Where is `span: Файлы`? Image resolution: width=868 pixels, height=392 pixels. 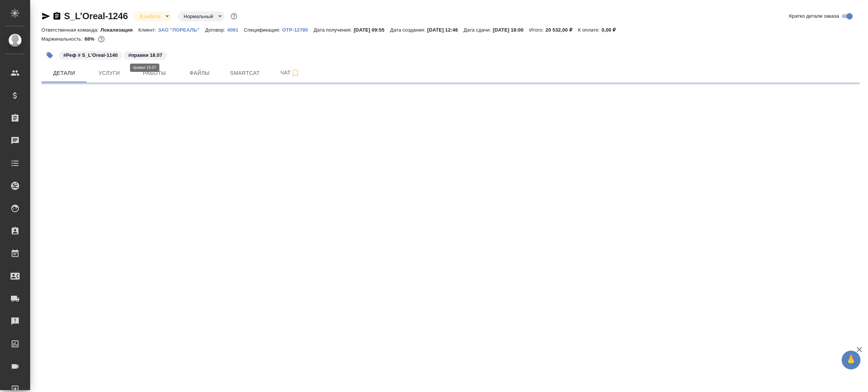
span: Файлы is located at coordinates (199, 73).